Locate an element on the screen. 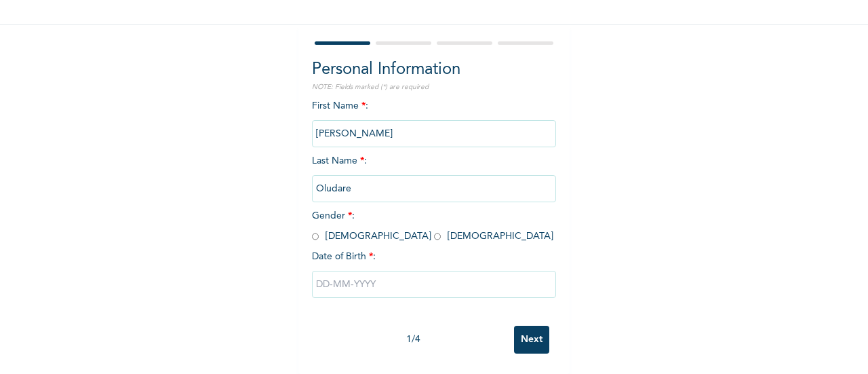 This screenshot has width=868, height=374. input: Enter your first name is located at coordinates (434, 134).